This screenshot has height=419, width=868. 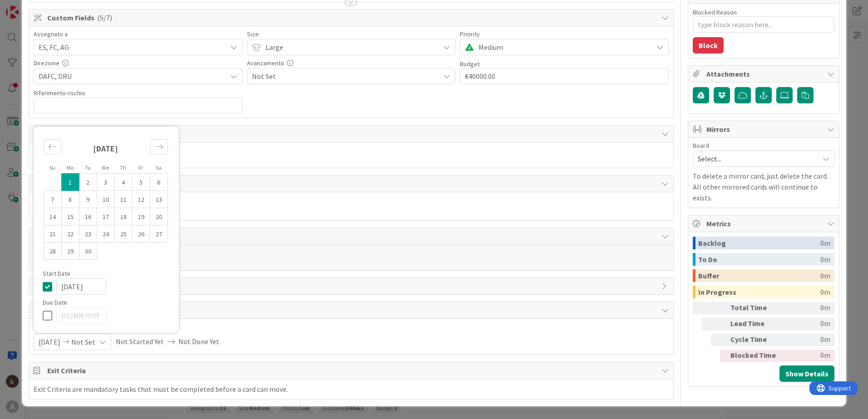 I want to click on button: Show Details, so click(x=806, y=373).